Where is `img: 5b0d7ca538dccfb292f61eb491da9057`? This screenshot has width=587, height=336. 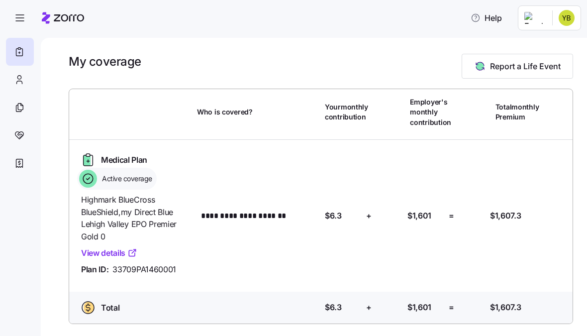
img: 5b0d7ca538dccfb292f61eb491da9057 is located at coordinates (567, 18).